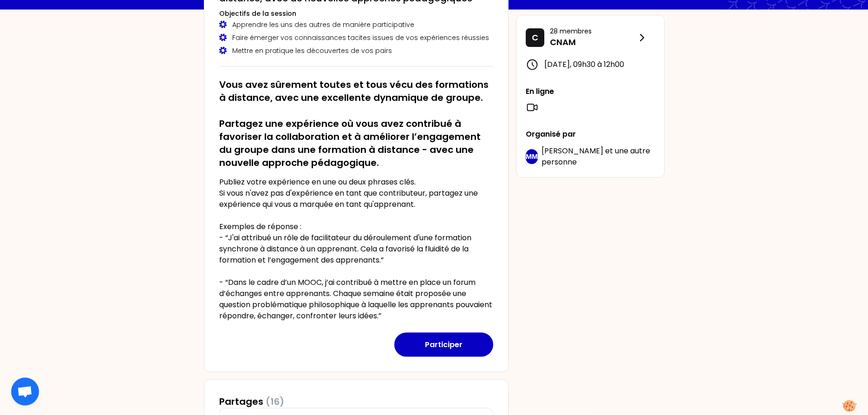  I want to click on h3: Partages, so click(252, 402).